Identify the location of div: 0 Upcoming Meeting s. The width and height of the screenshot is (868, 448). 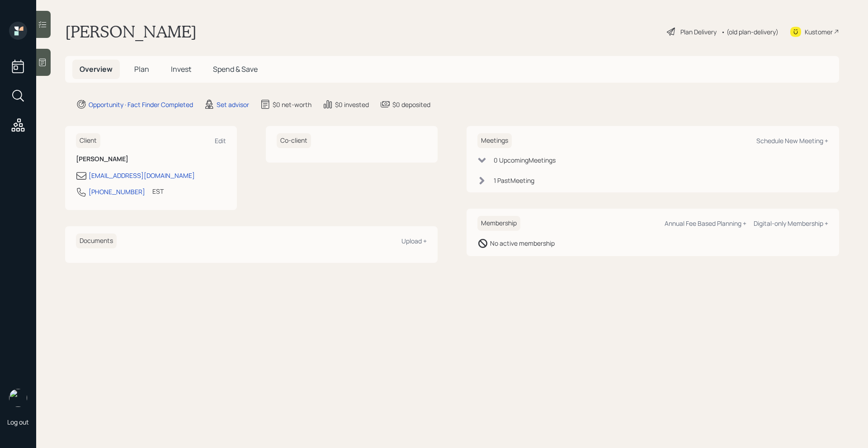
(524, 160).